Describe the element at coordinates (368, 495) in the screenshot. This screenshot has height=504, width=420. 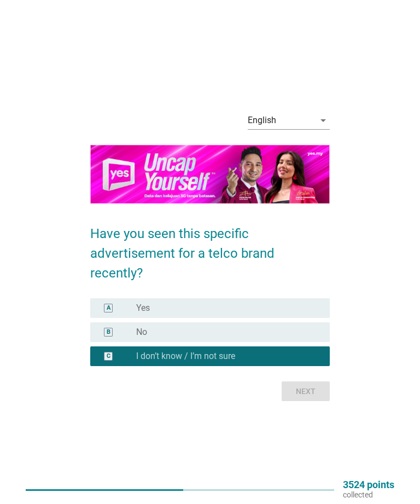
I see `p: collected` at that location.